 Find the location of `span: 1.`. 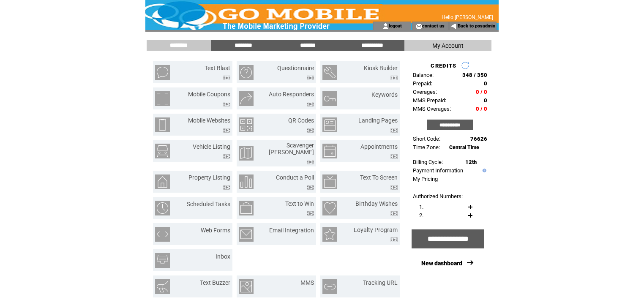

span: 1. is located at coordinates (421, 207).